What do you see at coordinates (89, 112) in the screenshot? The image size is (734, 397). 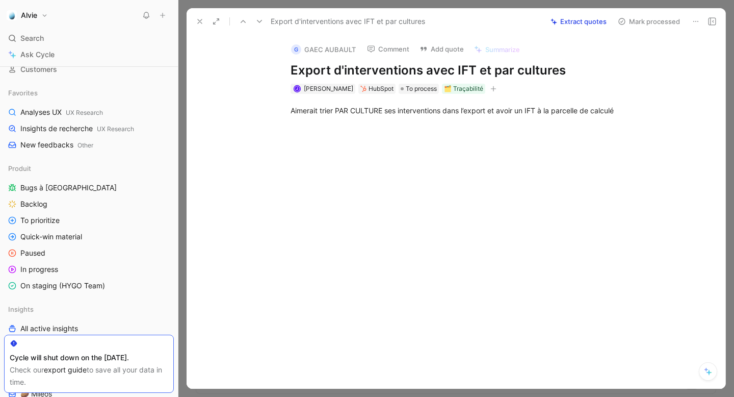 I see `a: Analyses UXUX Research` at bounding box center [89, 112].